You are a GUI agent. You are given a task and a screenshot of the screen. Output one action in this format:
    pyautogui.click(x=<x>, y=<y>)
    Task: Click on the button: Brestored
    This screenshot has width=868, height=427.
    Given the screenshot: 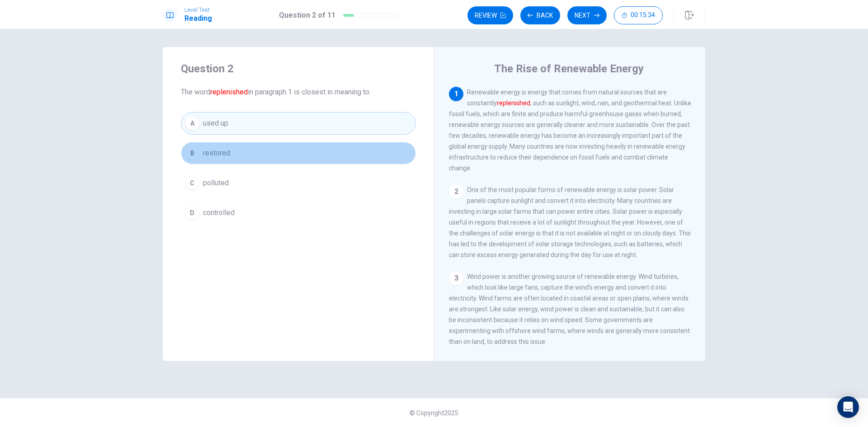 What is the action you would take?
    pyautogui.click(x=299, y=153)
    